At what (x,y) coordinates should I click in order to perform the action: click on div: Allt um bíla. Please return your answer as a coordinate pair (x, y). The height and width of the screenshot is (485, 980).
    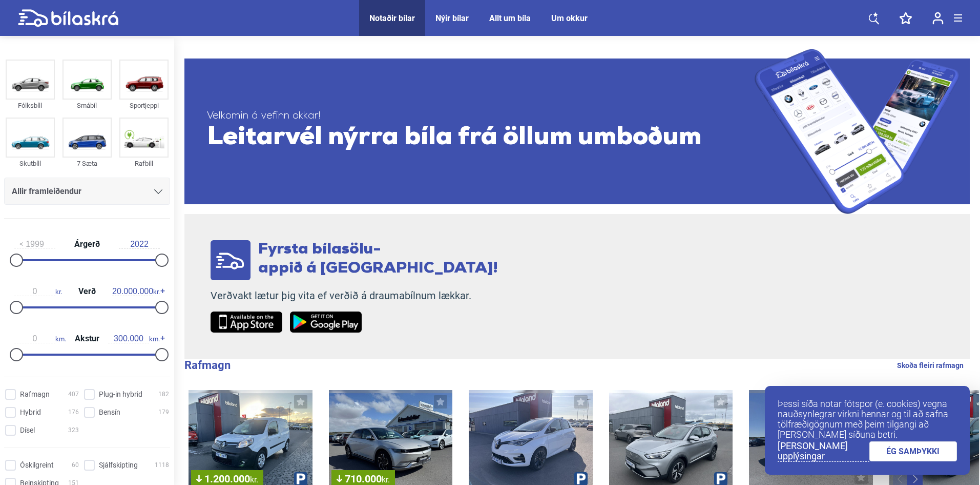
    Looking at the image, I should click on (510, 18).